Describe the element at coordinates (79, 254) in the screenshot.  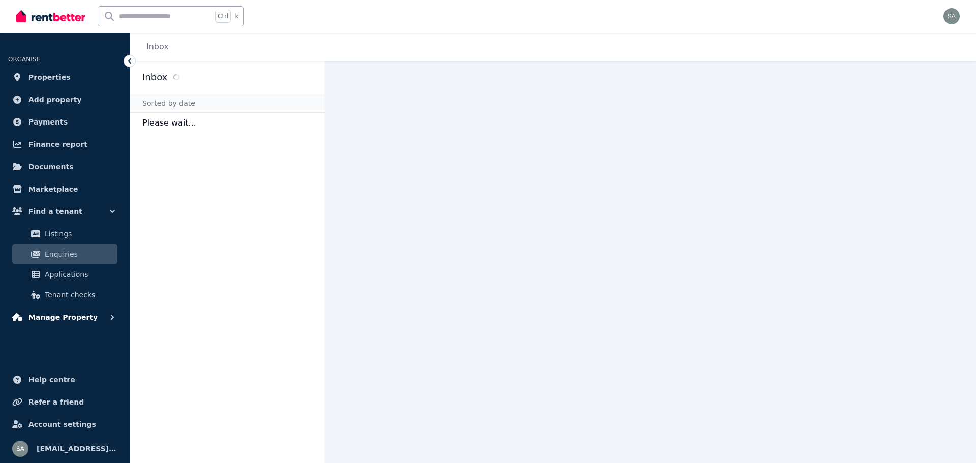
I see `span: Enquiries` at that location.